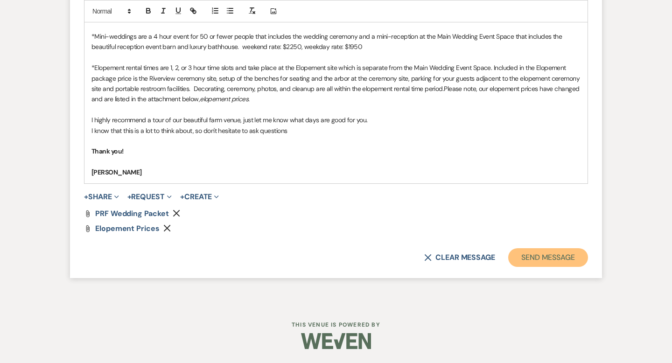 This screenshot has height=363, width=672. I want to click on button: Clear message, so click(460, 258).